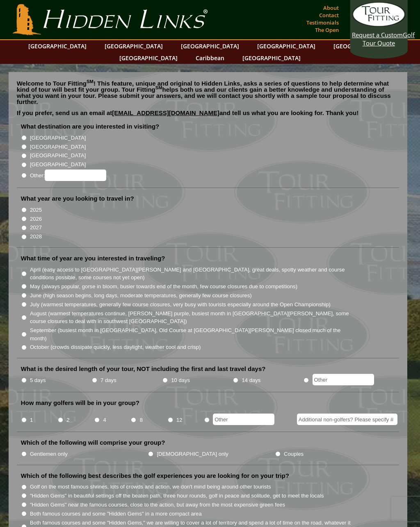 This screenshot has width=420, height=527. I want to click on label: July (warmest temperatures, generally few course closures, very busy with tourists especially aro..., so click(180, 305).